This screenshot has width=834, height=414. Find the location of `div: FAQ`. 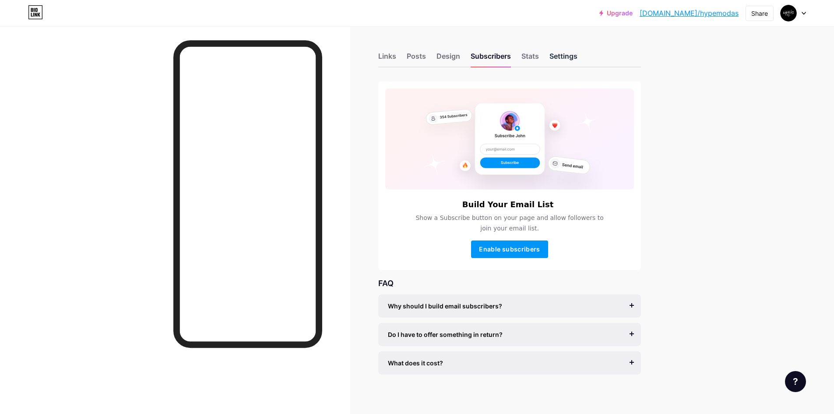

div: FAQ is located at coordinates (509, 283).